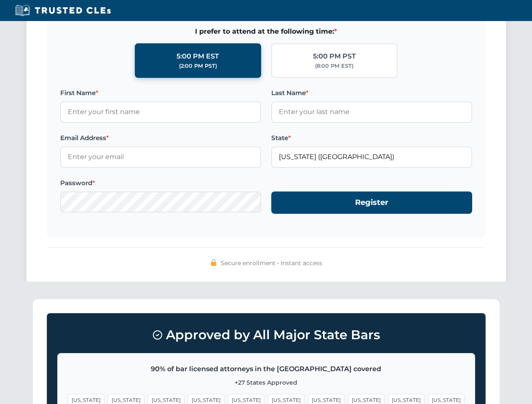 This screenshot has width=532, height=404. I want to click on label: Email Address, so click(161, 138).